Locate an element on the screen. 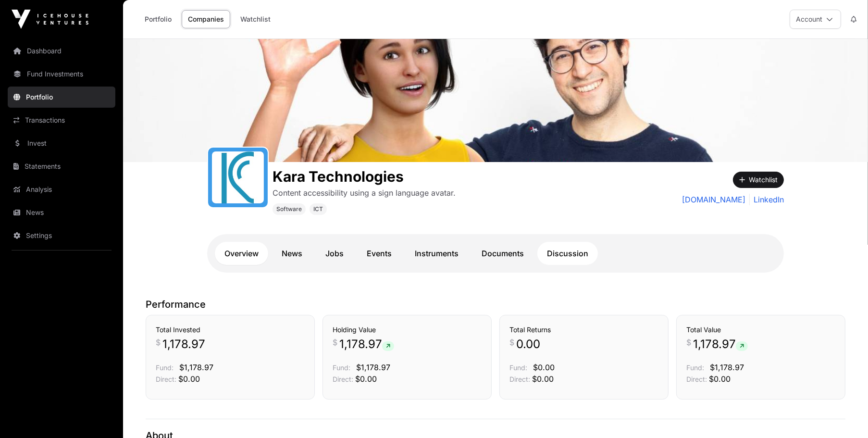 Image resolution: width=868 pixels, height=438 pixels. a: Companies is located at coordinates (206, 19).